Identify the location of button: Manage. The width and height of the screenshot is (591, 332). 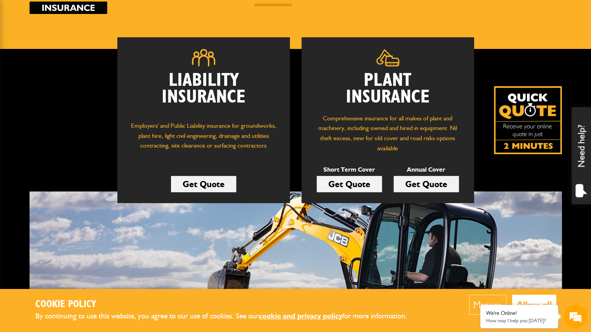
(488, 305).